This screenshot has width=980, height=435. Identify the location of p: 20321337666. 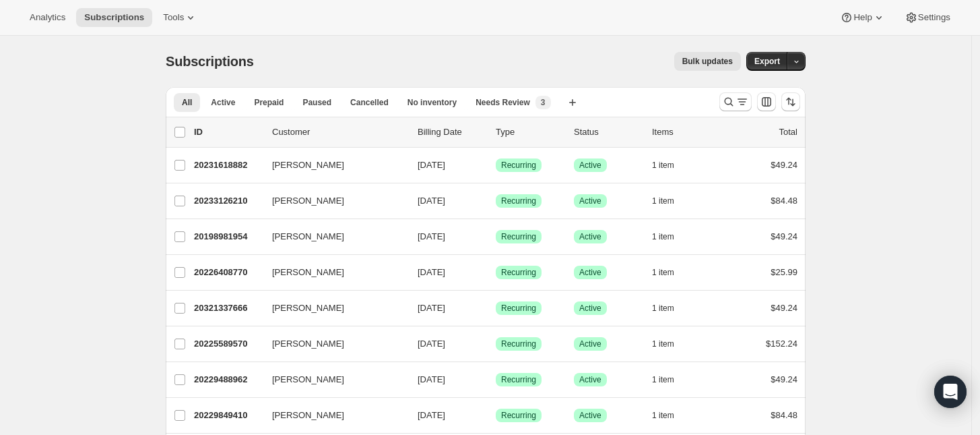
(228, 308).